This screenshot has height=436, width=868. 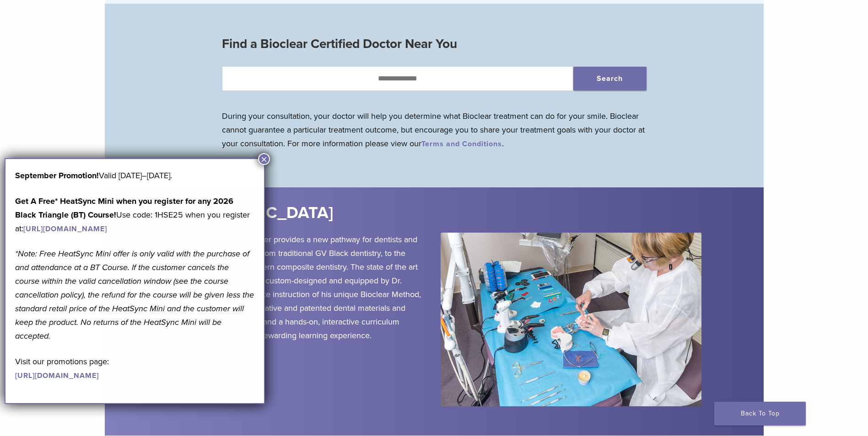 What do you see at coordinates (135, 215) in the screenshot?
I see `p: Use code: 1HSE25 when you register at:` at bounding box center [135, 215].